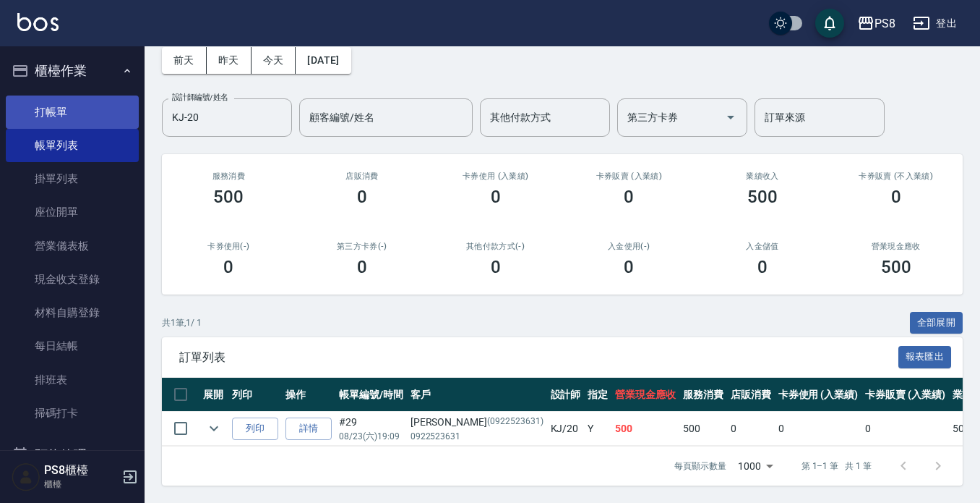  What do you see at coordinates (26, 477) in the screenshot?
I see `img: Person` at bounding box center [26, 477].